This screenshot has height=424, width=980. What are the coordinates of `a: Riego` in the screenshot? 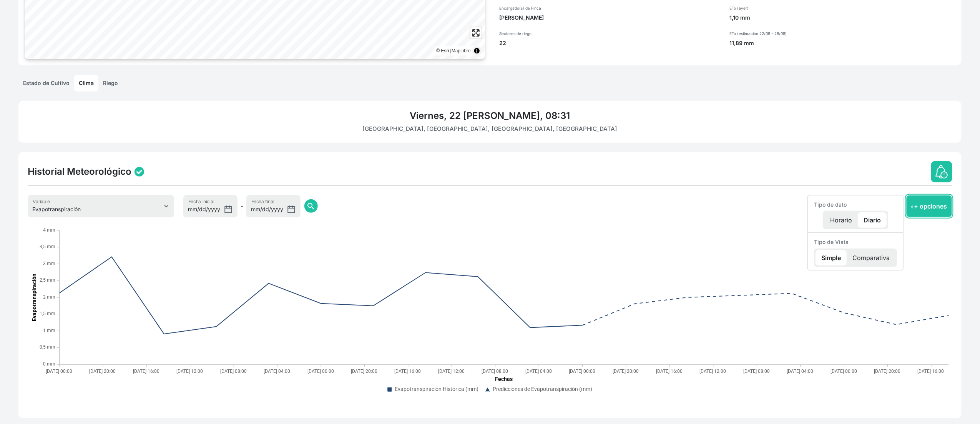 It's located at (110, 83).